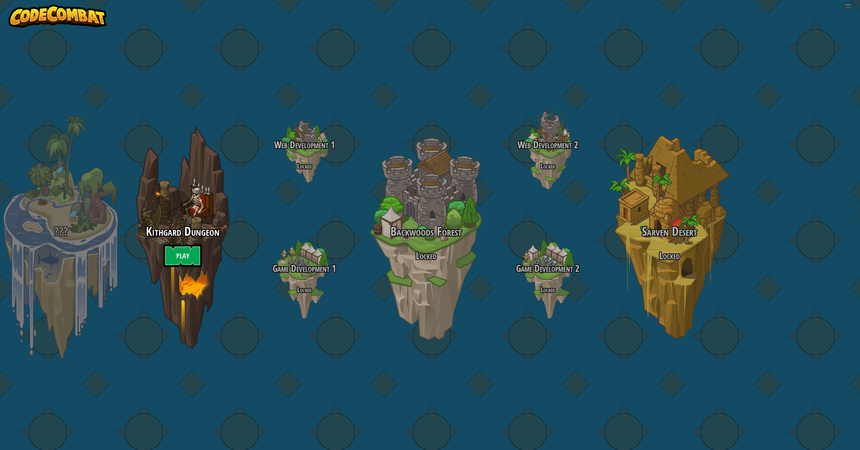 The height and width of the screenshot is (450, 860). Describe the element at coordinates (426, 231) in the screenshot. I see `span: Backwoods Forest` at that location.